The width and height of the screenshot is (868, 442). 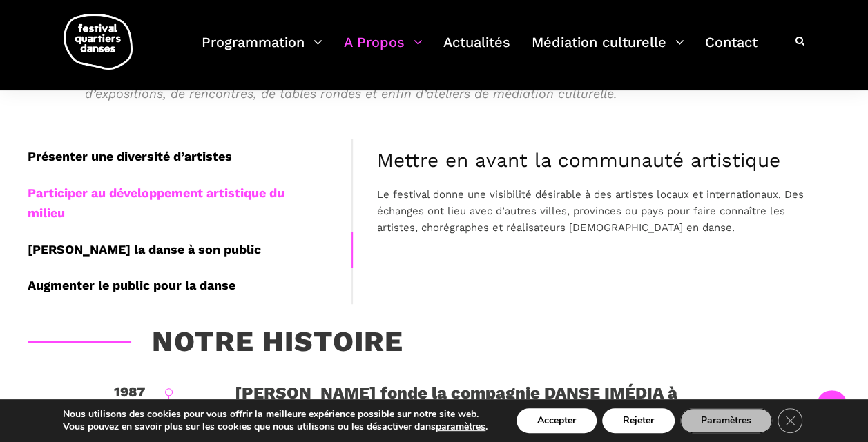 What do you see at coordinates (731, 51) in the screenshot?
I see `a: Contact` at bounding box center [731, 51].